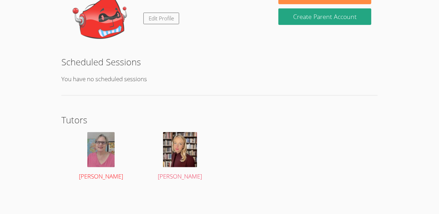 The width and height of the screenshot is (439, 214). I want to click on img: avatar.png, so click(101, 150).